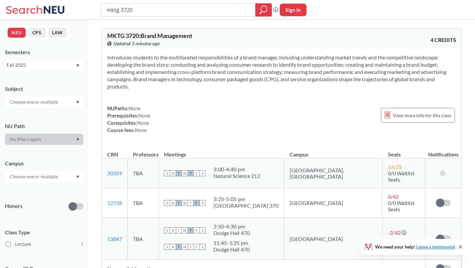 Image resolution: width=475 pixels, height=268 pixels. I want to click on div: 2:50 - 4:30 pm, so click(232, 227).